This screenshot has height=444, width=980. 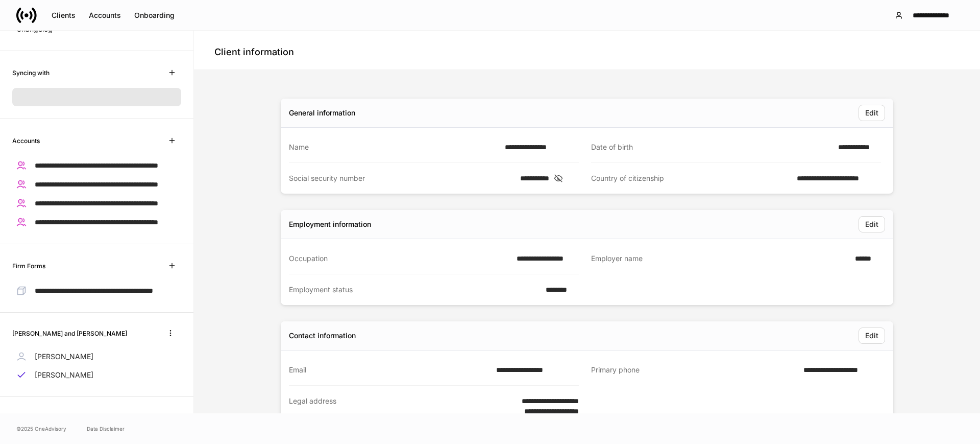 I want to click on div: Employment status, so click(x=414, y=289).